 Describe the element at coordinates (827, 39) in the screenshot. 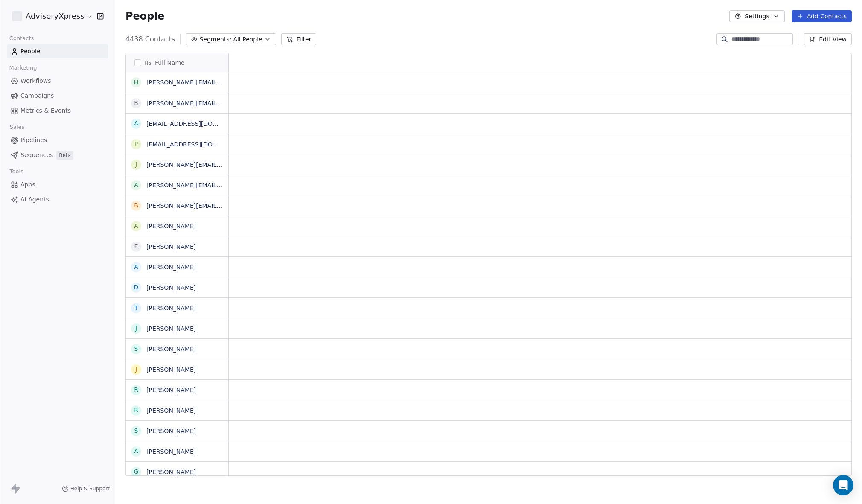

I see `button: Edit View` at that location.